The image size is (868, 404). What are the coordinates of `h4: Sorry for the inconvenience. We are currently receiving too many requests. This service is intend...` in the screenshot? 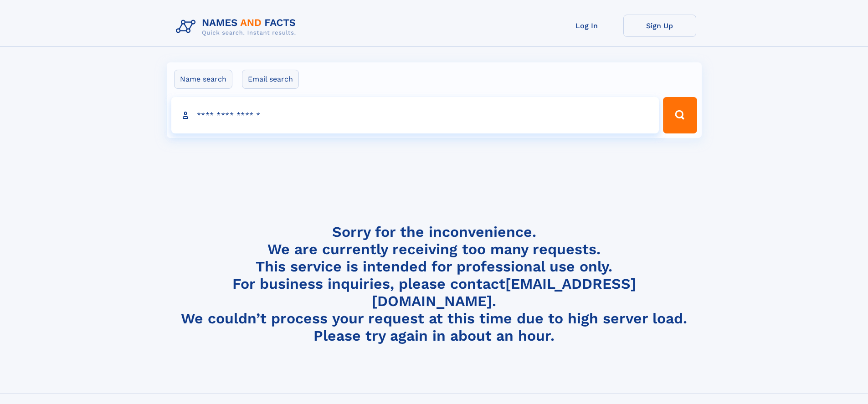 It's located at (434, 284).